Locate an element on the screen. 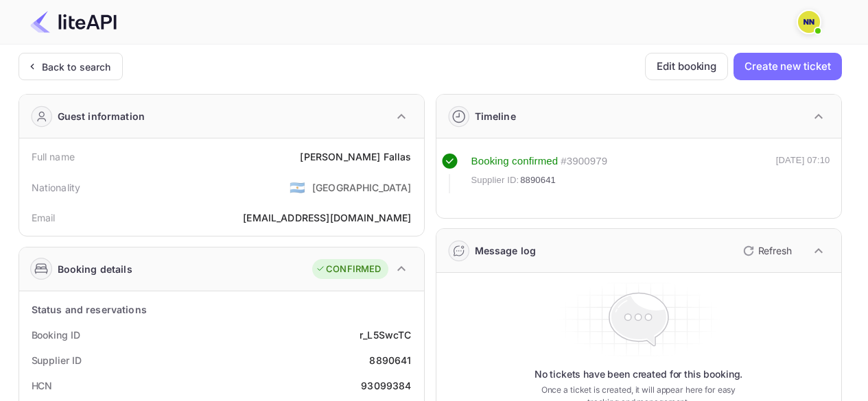  div: 93099384 is located at coordinates (385, 385).